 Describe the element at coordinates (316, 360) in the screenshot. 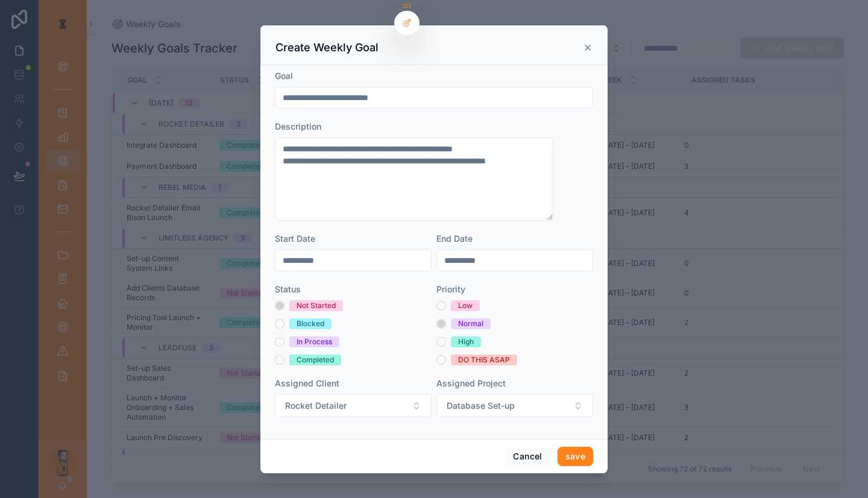

I see `div: Completed` at that location.